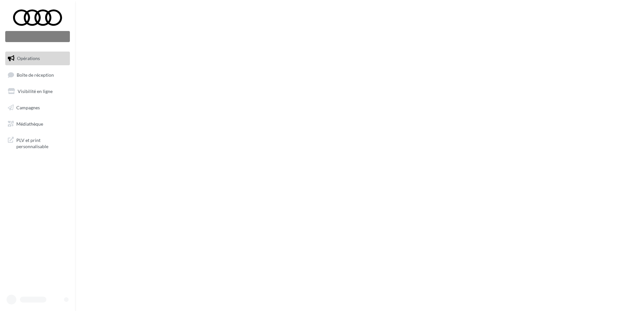 Image resolution: width=627 pixels, height=311 pixels. I want to click on span: Médiathèque, so click(30, 123).